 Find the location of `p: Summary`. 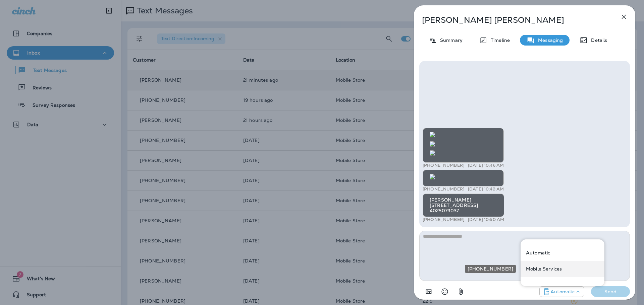

p: Summary is located at coordinates (449, 40).